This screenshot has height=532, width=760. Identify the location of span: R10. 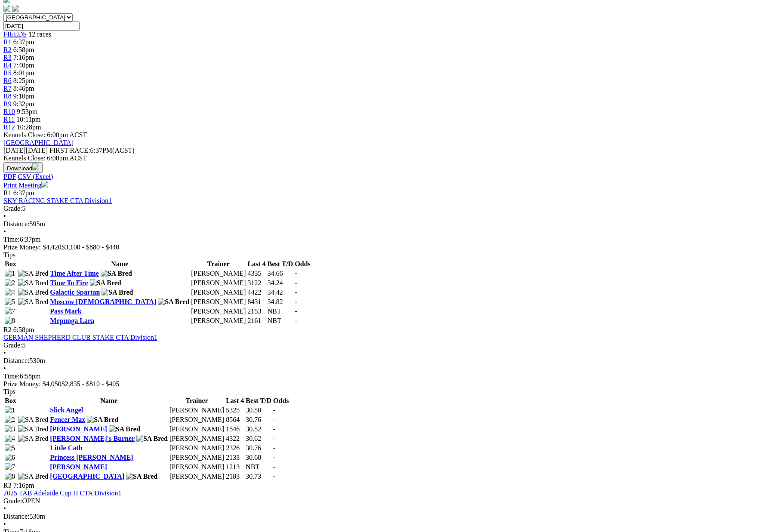
(9, 111).